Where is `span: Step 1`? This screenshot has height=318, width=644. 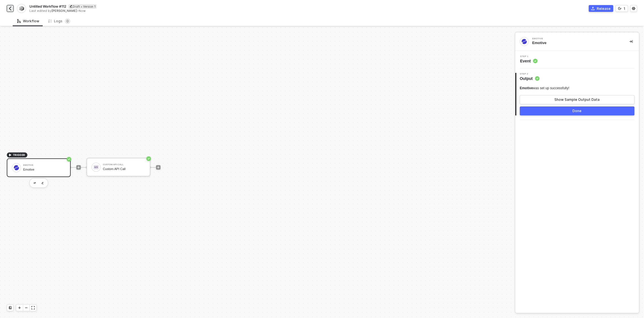
span: Step 1 is located at coordinates (529, 56).